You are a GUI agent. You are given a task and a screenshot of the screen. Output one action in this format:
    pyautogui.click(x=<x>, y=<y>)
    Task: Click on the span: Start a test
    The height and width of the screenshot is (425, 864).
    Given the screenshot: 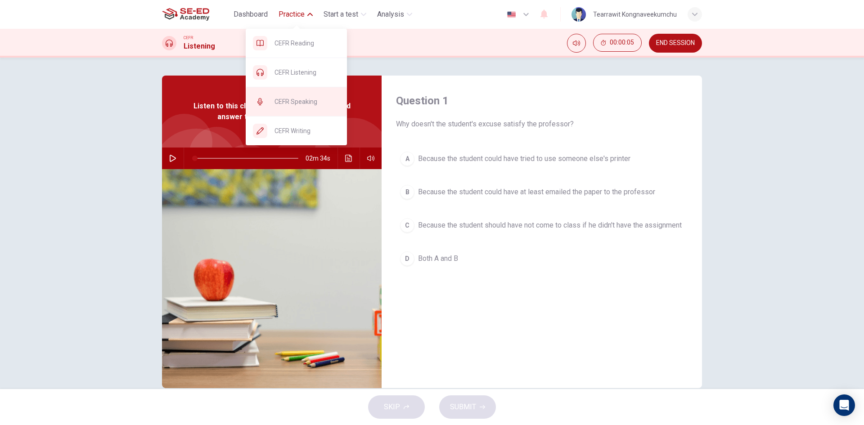 What is the action you would take?
    pyautogui.click(x=341, y=14)
    